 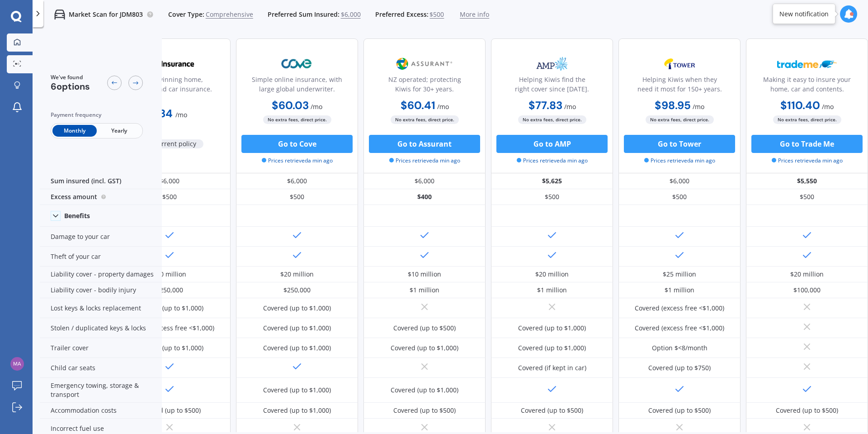 What do you see at coordinates (170, 86) in the screenshot?
I see `div: Award-winning home, contents and car insurance.` at bounding box center [170, 86].